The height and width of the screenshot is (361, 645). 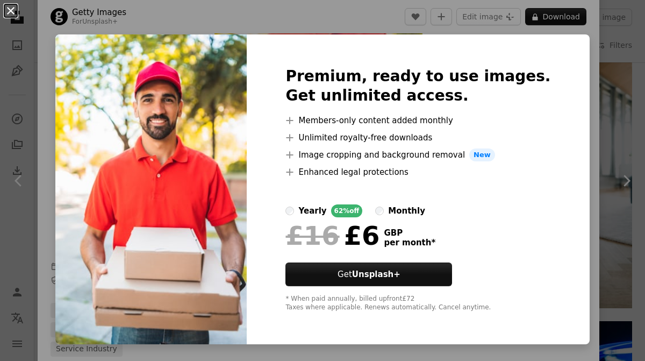 I want to click on button: GetUnsplash+, so click(x=369, y=274).